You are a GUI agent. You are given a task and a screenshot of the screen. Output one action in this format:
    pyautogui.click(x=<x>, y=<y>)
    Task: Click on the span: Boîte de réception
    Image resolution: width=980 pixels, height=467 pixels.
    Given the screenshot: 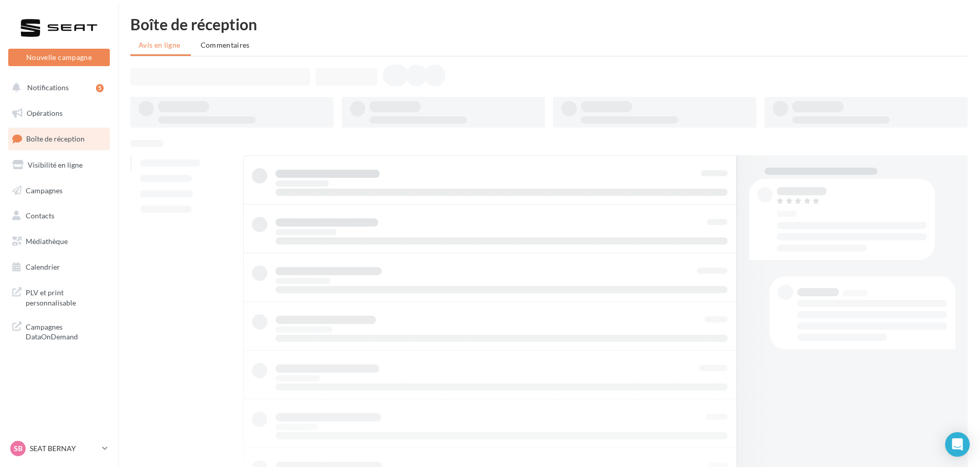 What is the action you would take?
    pyautogui.click(x=56, y=139)
    